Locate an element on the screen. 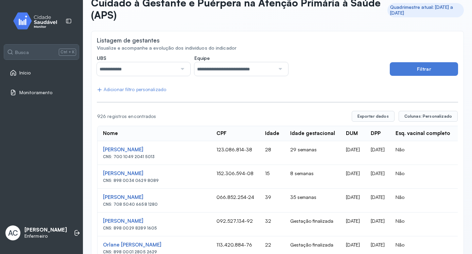 Image resolution: width=472 pixels, height=254 pixels. div: Visualize e acompanhe a evolução dos indivíduos do indicador is located at coordinates (278, 48).